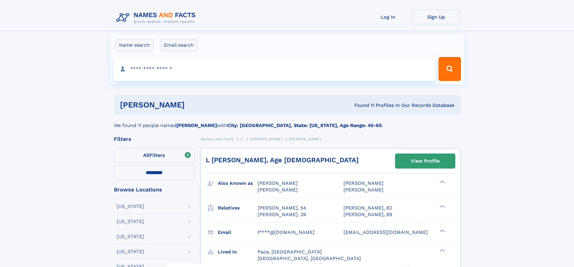 This screenshot has height=267, width=574. Describe the element at coordinates (437, 17) in the screenshot. I see `a: Sign Up` at that location.